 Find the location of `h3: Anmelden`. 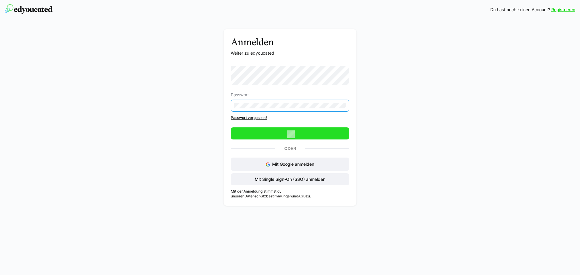

h3: Anmelden is located at coordinates (290, 42).